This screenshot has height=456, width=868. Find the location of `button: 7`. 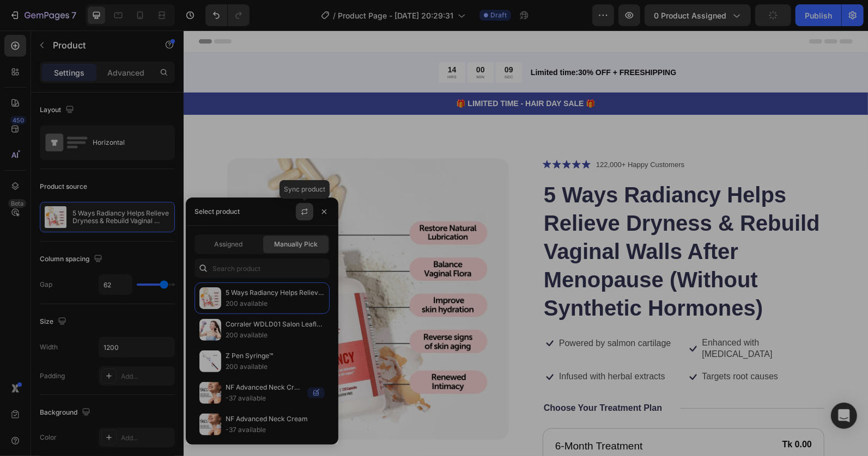

button: 7 is located at coordinates (43, 15).